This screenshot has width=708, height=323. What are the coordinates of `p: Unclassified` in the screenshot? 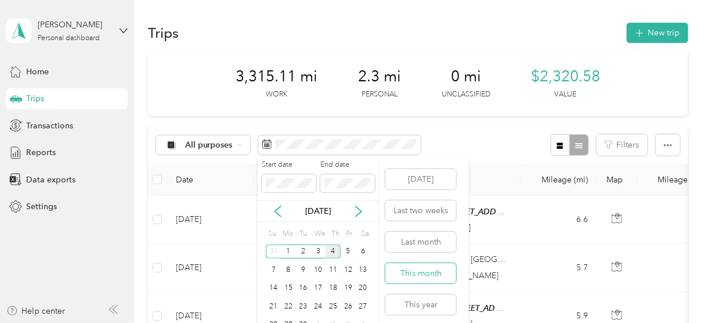 It's located at (466, 95).